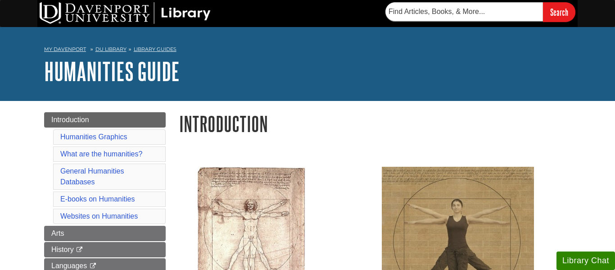  I want to click on input: Find Articles, Books, & More..., so click(464, 12).